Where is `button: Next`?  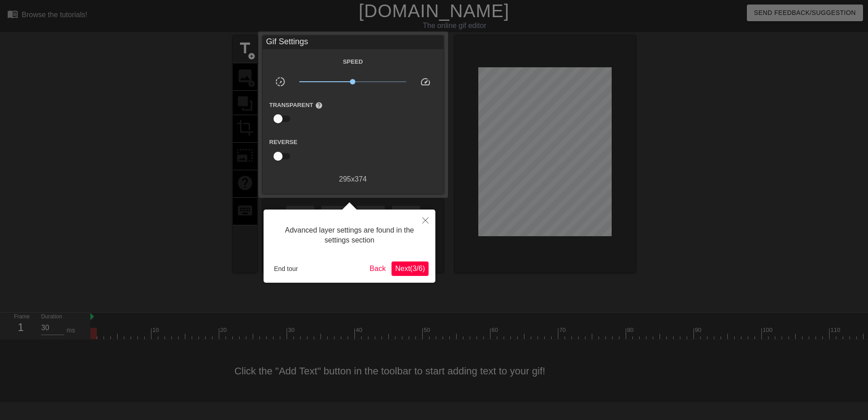
button: Next is located at coordinates (410, 269).